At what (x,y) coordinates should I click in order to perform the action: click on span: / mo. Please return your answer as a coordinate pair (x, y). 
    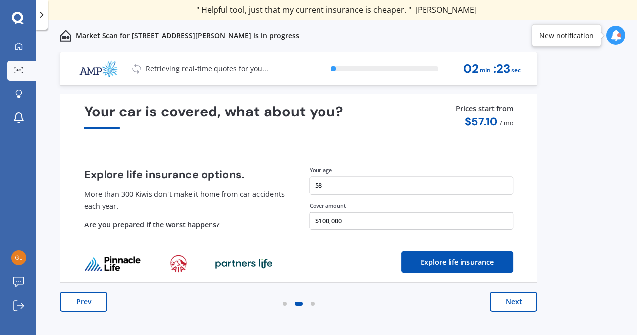
    Looking at the image, I should click on (506, 123).